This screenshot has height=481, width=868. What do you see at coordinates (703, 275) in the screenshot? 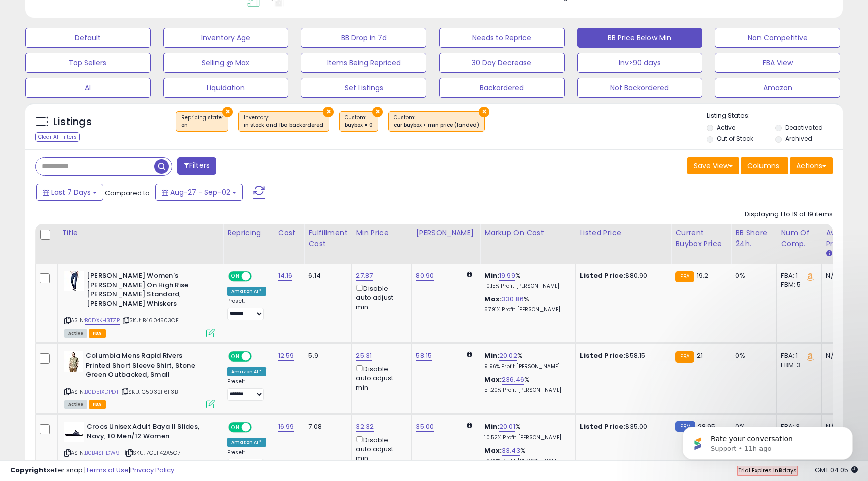
I see `span: 19.2` at bounding box center [703, 275].